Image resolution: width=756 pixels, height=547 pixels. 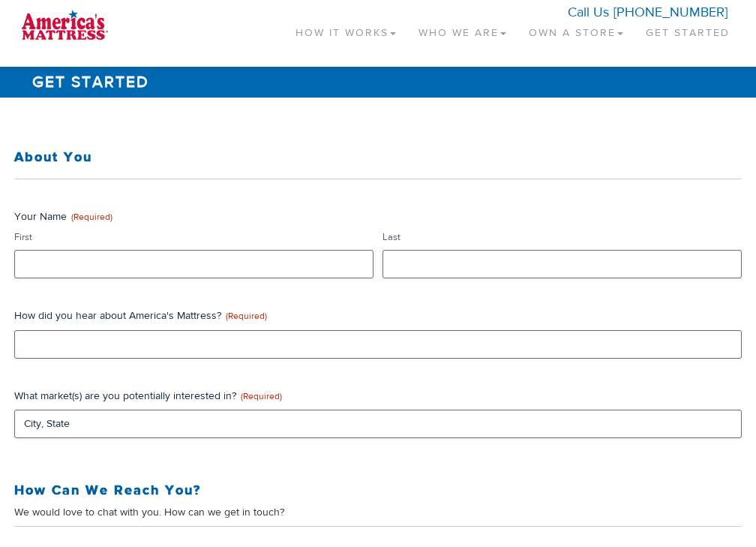 I want to click on span: Call Us, so click(x=588, y=12).